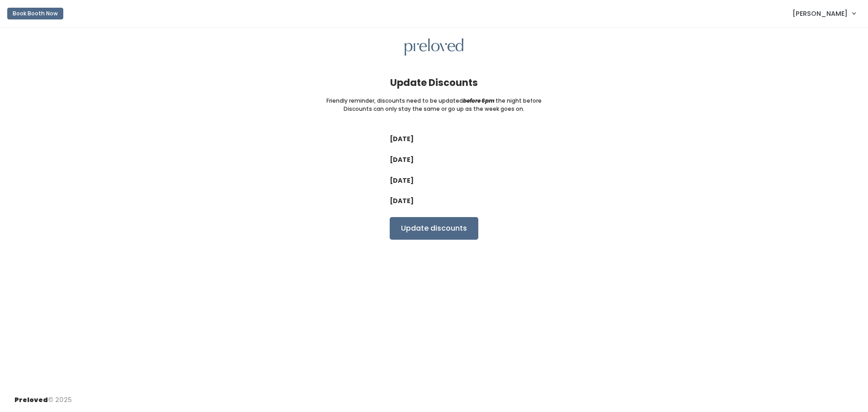 The height and width of the screenshot is (412, 868). What do you see at coordinates (35, 13) in the screenshot?
I see `a: Book Booth Now` at bounding box center [35, 13].